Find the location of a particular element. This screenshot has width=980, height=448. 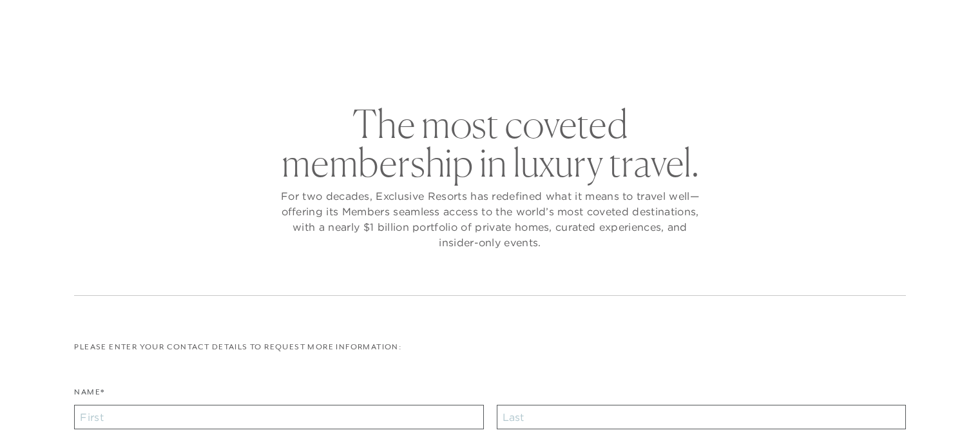

p: Please enter your contact details to request more information: is located at coordinates (490, 347).